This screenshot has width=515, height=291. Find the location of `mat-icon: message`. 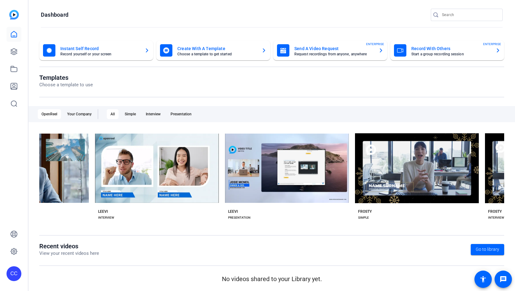

mat-icon: message is located at coordinates (504, 280).